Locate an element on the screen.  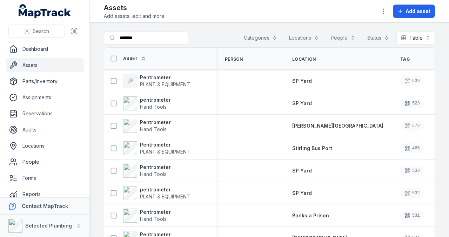
a: People is located at coordinates (45, 162).